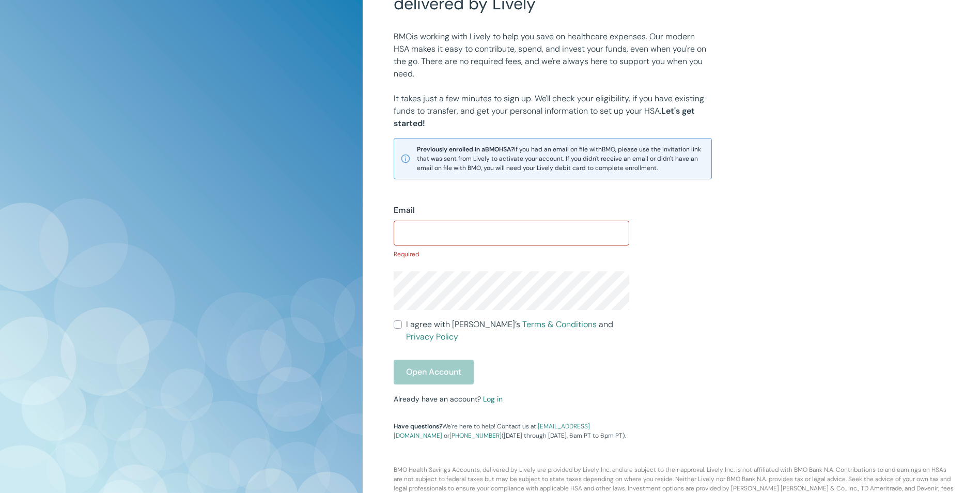 The width and height of the screenshot is (980, 493). I want to click on p: It takes just a few minutes to sign up. We'll check your eligibility, if you have existing funds ..., so click(553, 111).